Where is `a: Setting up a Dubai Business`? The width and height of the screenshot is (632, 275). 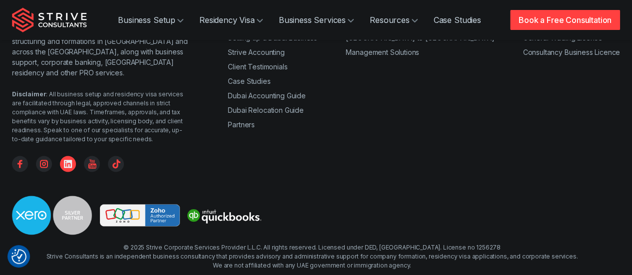
a: Setting up a Dubai Business is located at coordinates (272, 37).